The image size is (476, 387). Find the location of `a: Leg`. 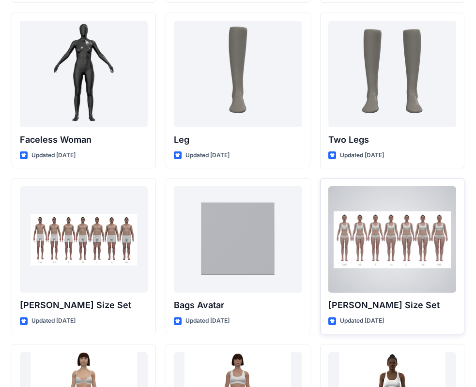

a: Leg is located at coordinates (238, 74).